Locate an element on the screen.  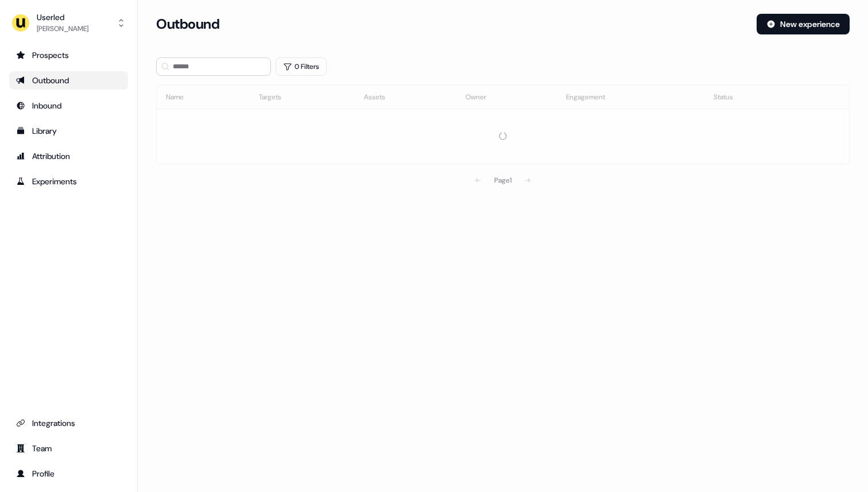
div: Library is located at coordinates (68, 131).